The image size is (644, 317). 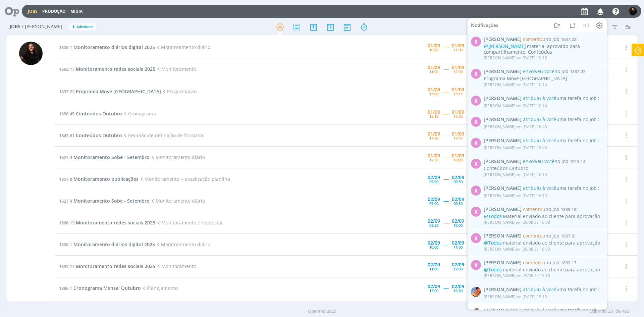 I want to click on span: Monitoramento diário, so click(x=182, y=244).